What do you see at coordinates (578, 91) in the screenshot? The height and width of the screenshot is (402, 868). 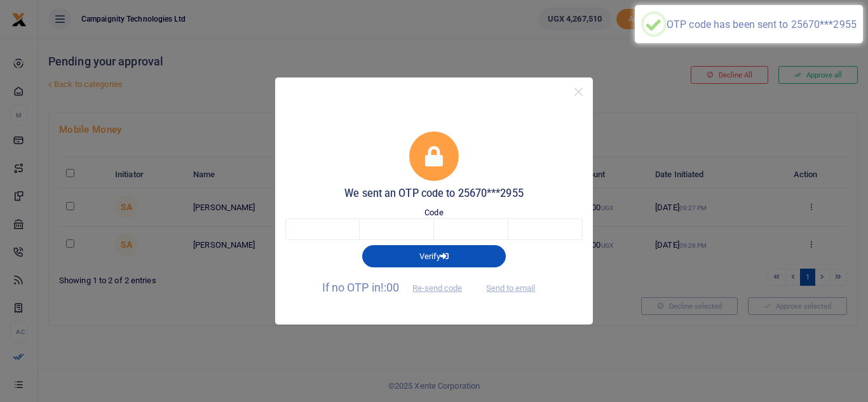 I see `button: Close` at bounding box center [578, 91].